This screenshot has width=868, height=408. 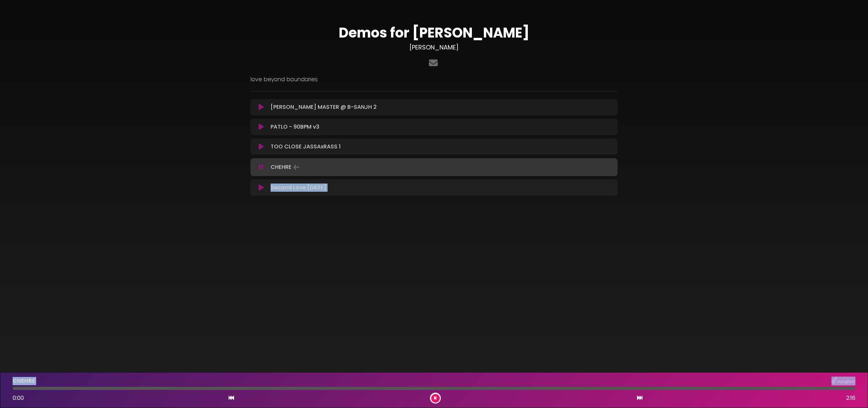 I want to click on p: love beyond boundaries, so click(x=434, y=80).